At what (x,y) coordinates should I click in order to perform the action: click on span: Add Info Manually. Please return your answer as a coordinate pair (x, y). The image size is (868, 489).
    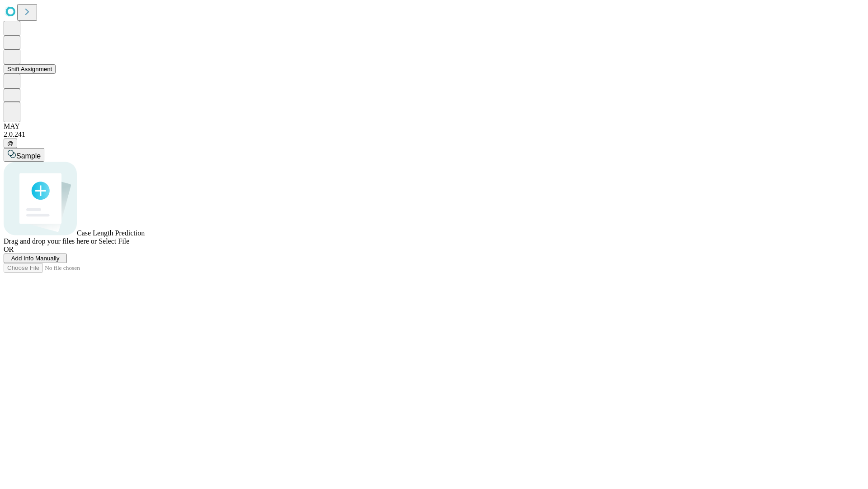
    Looking at the image, I should click on (35, 258).